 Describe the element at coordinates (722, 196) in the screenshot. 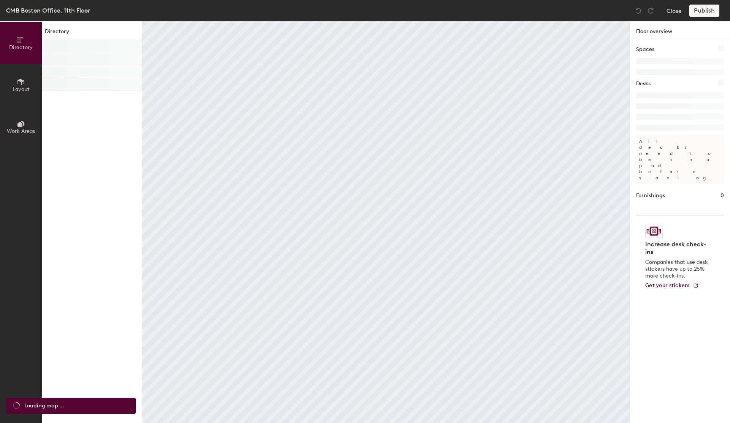

I see `h1: 0` at that location.